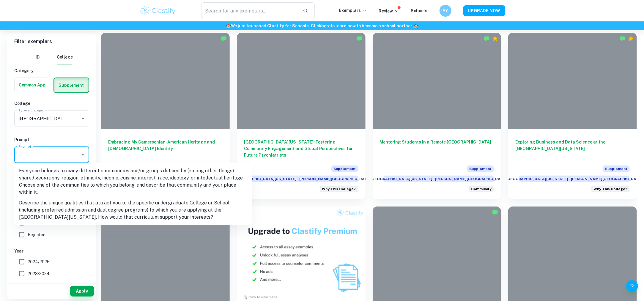 The height and width of the screenshot is (301, 644). I want to click on label: Type a college, so click(31, 110).